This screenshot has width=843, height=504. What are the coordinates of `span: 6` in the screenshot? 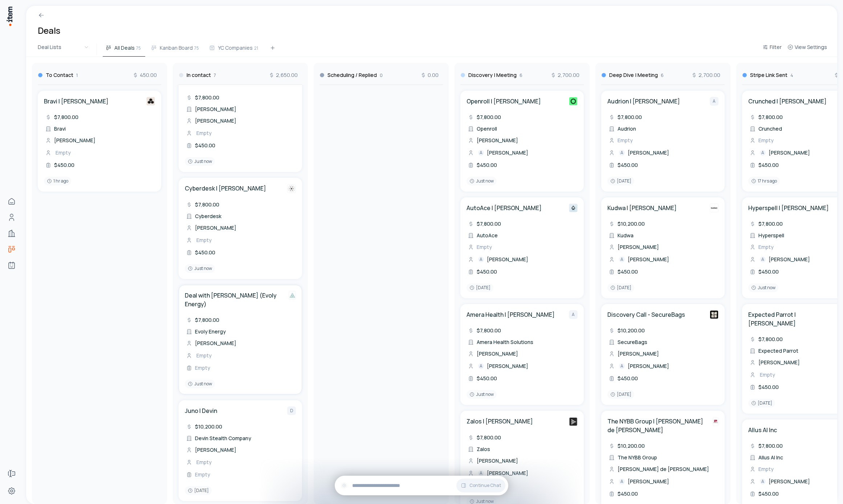 It's located at (521, 75).